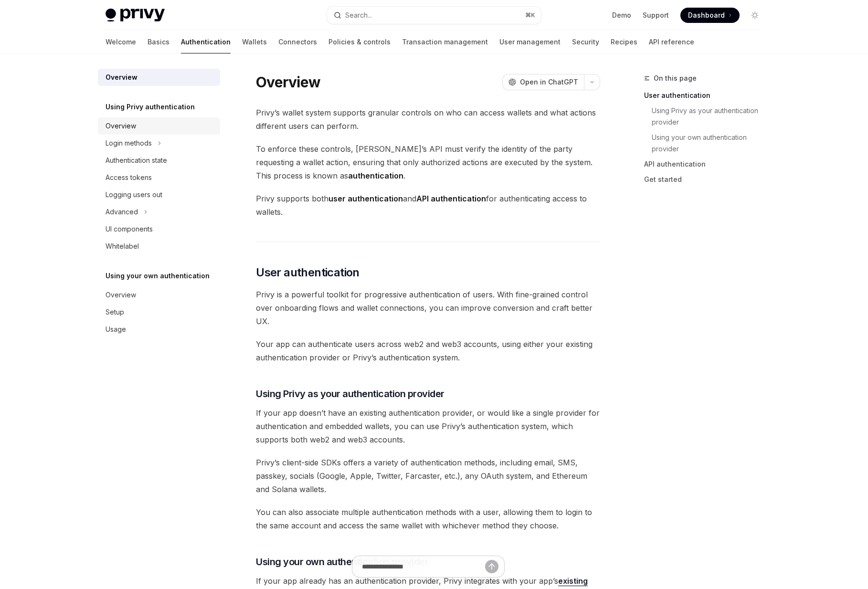 Image resolution: width=868 pixels, height=589 pixels. What do you see at coordinates (122, 212) in the screenshot?
I see `div: Advanced` at bounding box center [122, 212].